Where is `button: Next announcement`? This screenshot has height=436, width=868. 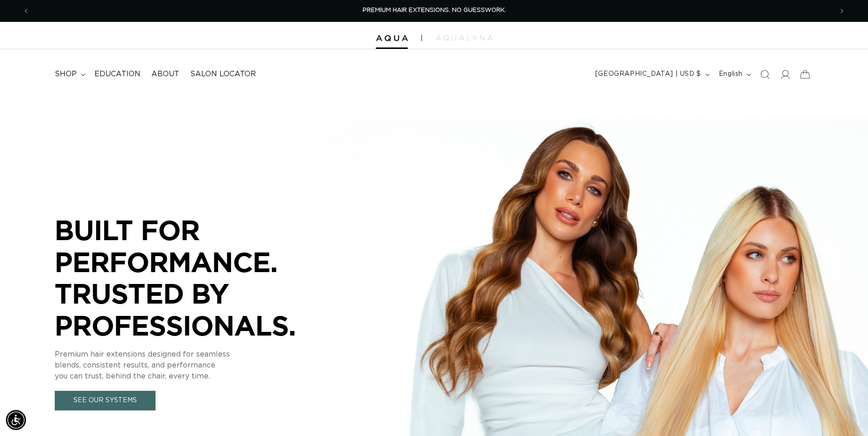 button: Next announcement is located at coordinates (842, 10).